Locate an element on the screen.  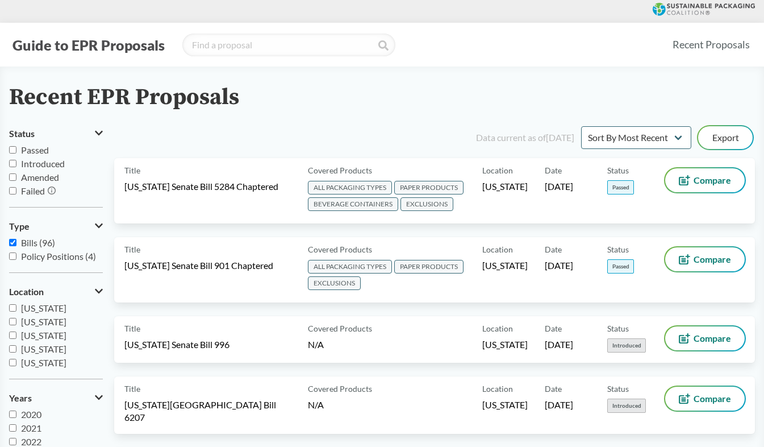
button: Type is located at coordinates (56, 226).